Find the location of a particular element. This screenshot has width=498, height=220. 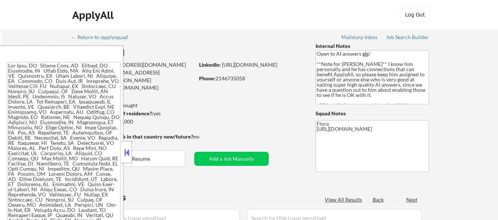

div: Next is located at coordinates (412, 200).